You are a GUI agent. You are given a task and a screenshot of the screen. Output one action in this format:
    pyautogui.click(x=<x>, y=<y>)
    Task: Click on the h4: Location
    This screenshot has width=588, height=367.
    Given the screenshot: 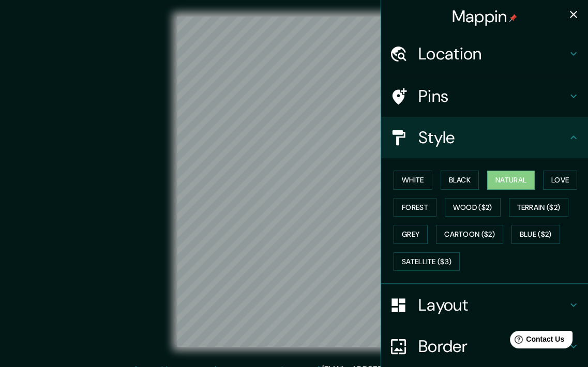 What is the action you would take?
    pyautogui.click(x=493, y=54)
    